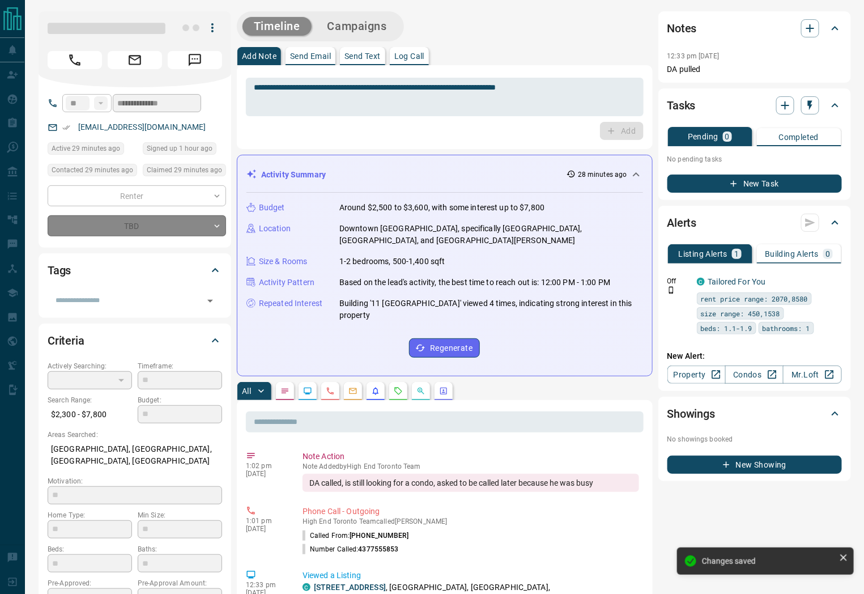 The height and width of the screenshot is (594, 864). What do you see at coordinates (727, 328) in the screenshot?
I see `span: beds: 1.1-1.9` at bounding box center [727, 328].